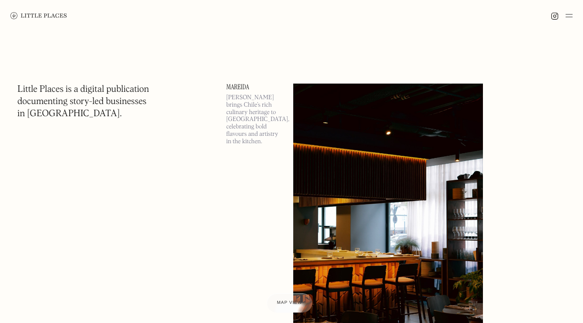  What do you see at coordinates (290, 303) in the screenshot?
I see `span: Map view` at bounding box center [290, 303].